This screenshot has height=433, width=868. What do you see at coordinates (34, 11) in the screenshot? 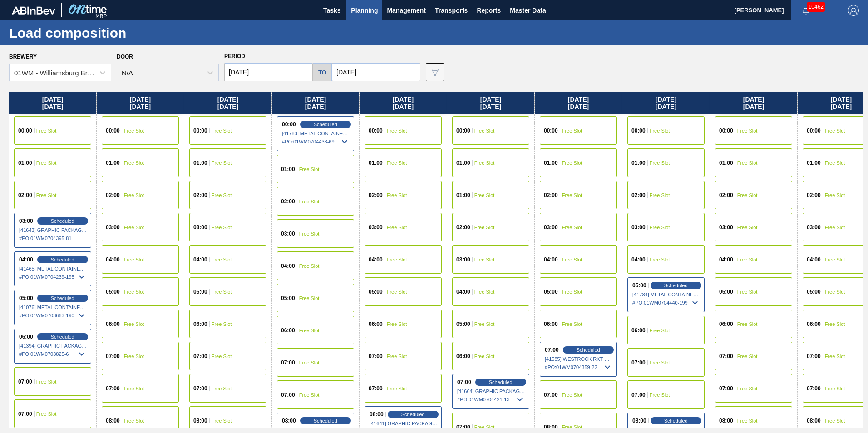
I see `img: TNhmsLtSVTkK8tSr43FrP2fwEKptu5GPRR3wAAAABJRU5ErkJggg==` at bounding box center [34, 11].